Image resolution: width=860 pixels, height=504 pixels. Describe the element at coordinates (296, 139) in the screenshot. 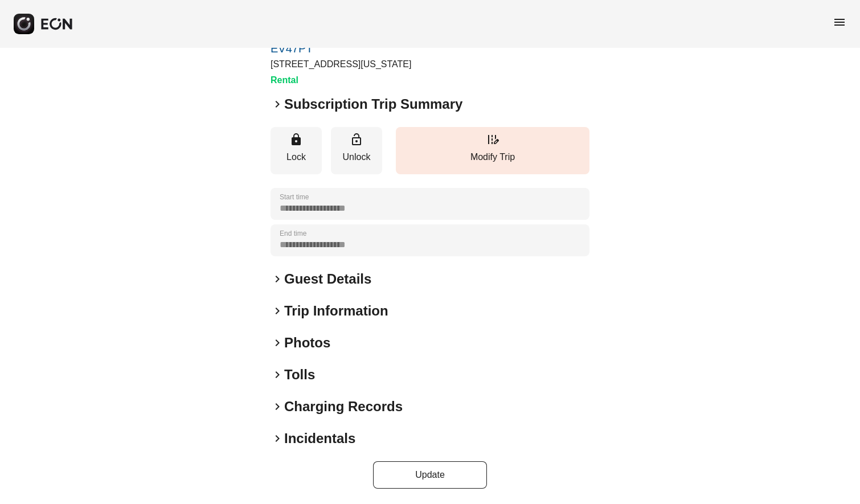

I see `span: lock` at that location.